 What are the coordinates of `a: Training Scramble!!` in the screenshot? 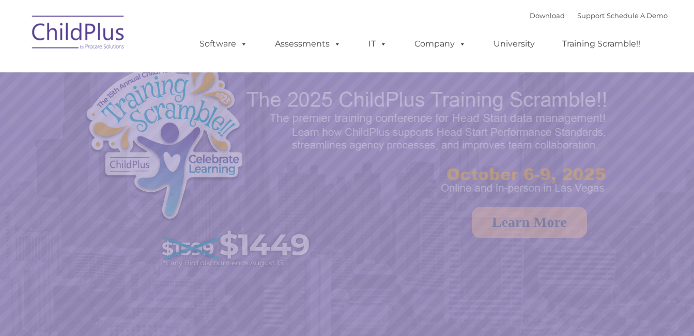 It's located at (601, 44).